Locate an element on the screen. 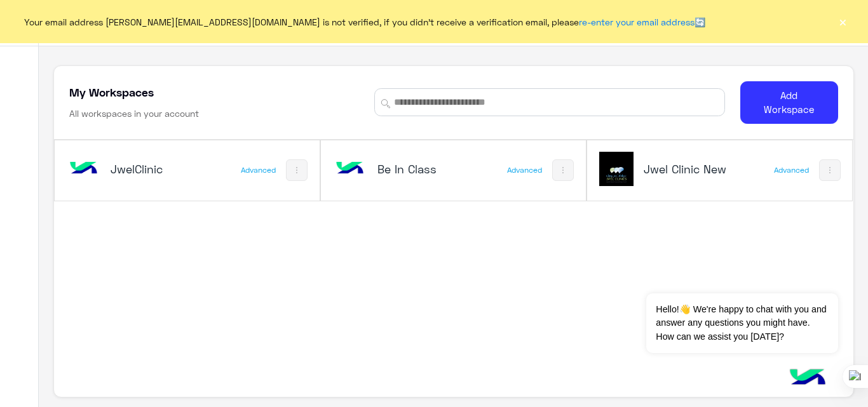  span: Hello!👋 We're happy to chat with you and answer any questions you might have. How can we assist y... is located at coordinates (741, 324).